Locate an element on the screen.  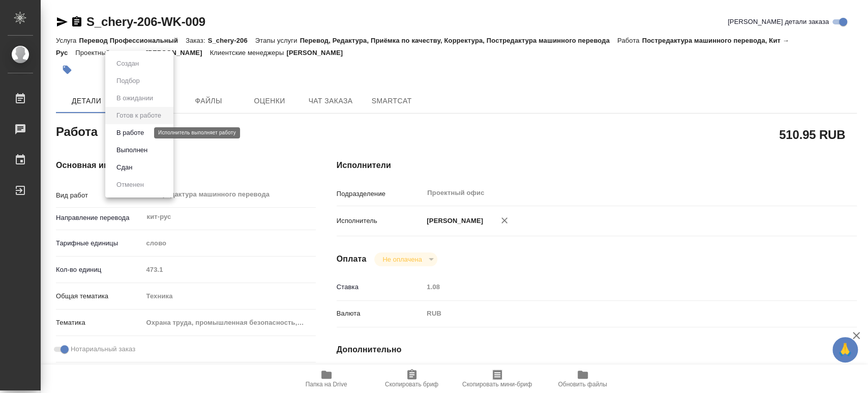
button: Отменен is located at coordinates (131, 185).